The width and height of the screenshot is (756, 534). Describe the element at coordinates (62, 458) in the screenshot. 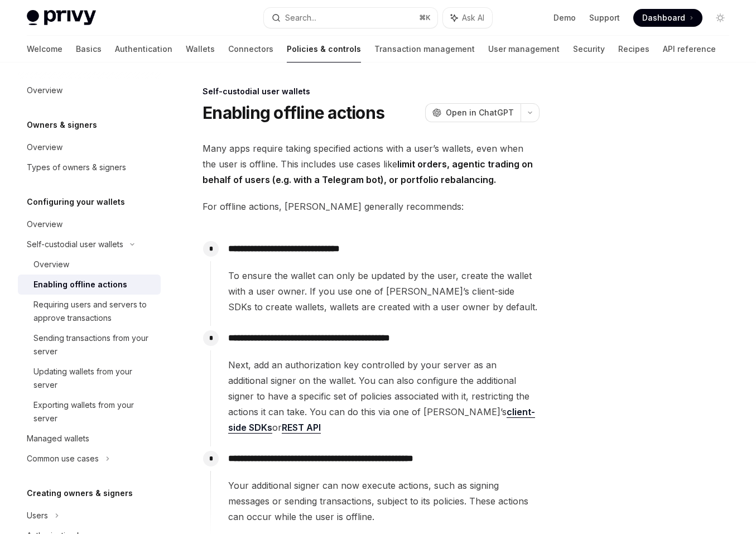

I see `div: Common use cases` at that location.